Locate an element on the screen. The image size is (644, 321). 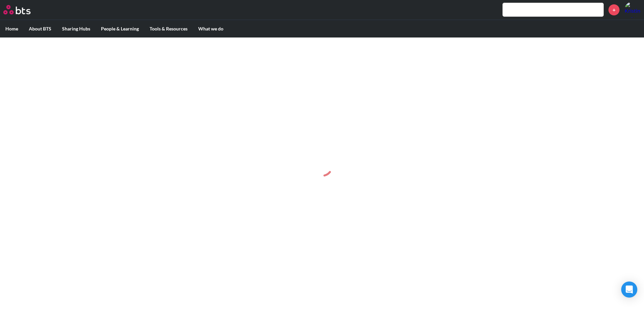
a: Go home is located at coordinates (23, 10).